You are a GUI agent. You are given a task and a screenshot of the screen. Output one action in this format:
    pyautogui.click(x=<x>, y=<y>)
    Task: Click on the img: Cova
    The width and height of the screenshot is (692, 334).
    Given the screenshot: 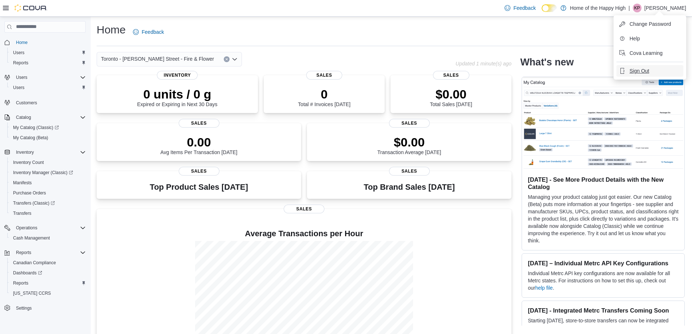 What is the action you would take?
    pyautogui.click(x=31, y=8)
    